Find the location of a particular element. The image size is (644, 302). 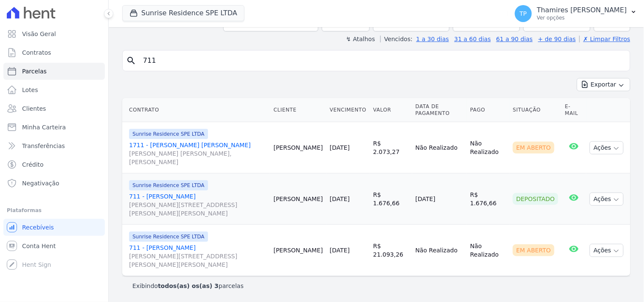

td: R$ 21.093,26 is located at coordinates (391, 250).